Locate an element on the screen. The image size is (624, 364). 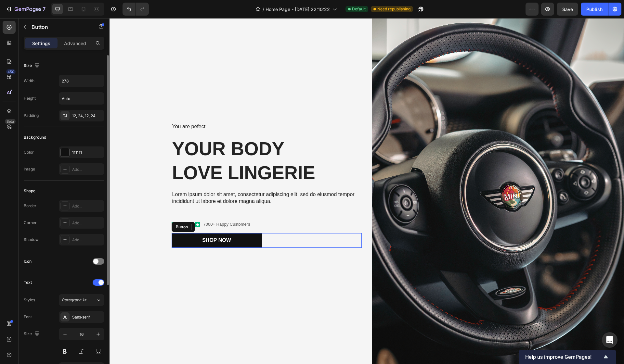
div: Undo/Redo is located at coordinates (135, 9).